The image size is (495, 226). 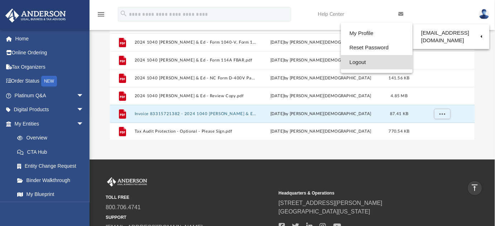 I want to click on a: Digital Productsarrow_drop_down, so click(x=50, y=110).